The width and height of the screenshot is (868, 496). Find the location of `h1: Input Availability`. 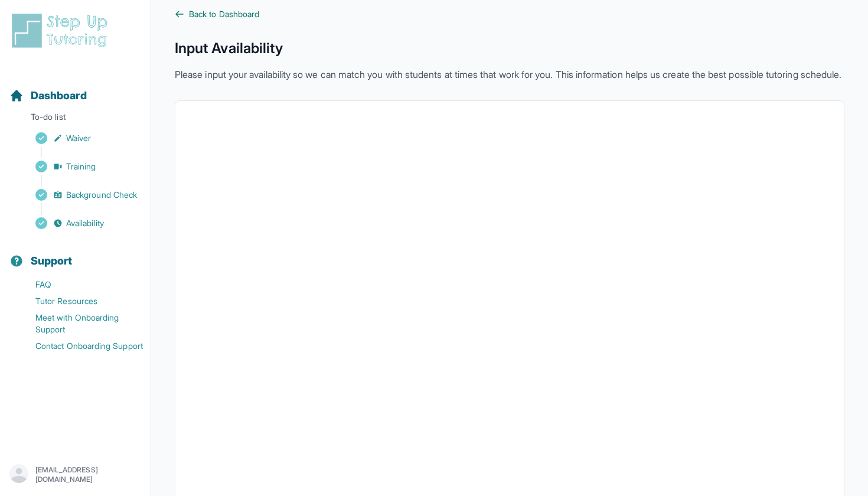

h1: Input Availability is located at coordinates (509, 48).